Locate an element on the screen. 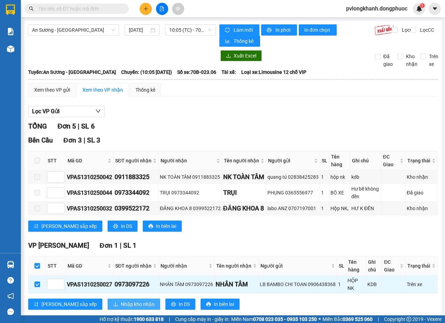  td: 0973344092 is located at coordinates (136, 193).